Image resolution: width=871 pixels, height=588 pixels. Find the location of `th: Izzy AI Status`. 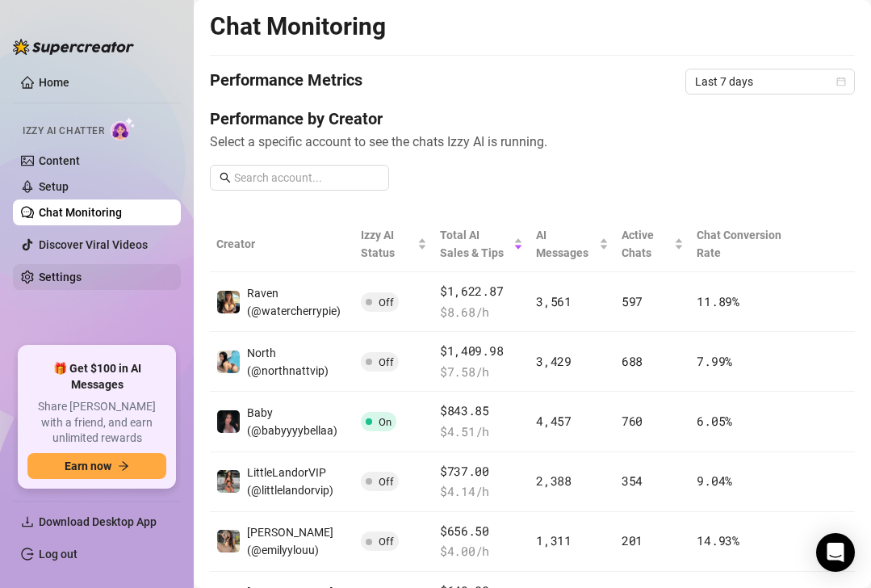

th: Izzy AI Status is located at coordinates (394, 244).